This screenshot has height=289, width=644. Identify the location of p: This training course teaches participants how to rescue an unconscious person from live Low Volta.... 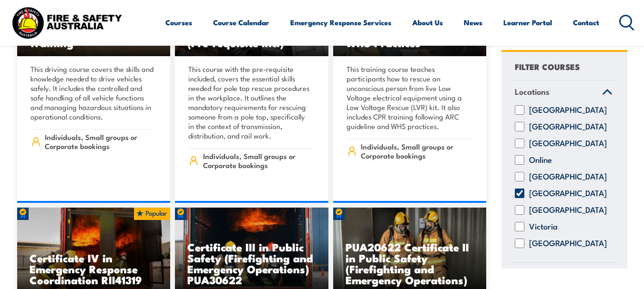
(408, 98).